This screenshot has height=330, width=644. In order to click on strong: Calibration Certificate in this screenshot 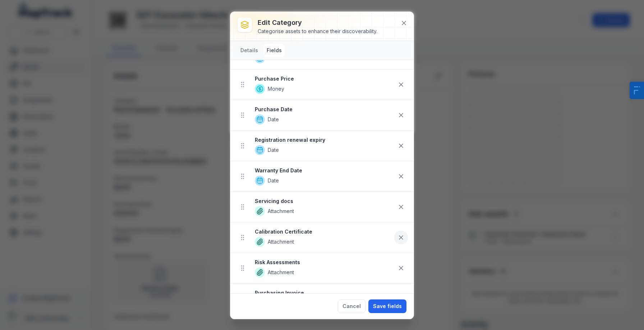, I will do `click(324, 232)`.